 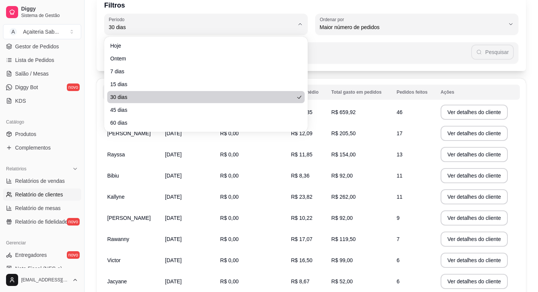 I want to click on span: 15 dias, so click(x=202, y=84).